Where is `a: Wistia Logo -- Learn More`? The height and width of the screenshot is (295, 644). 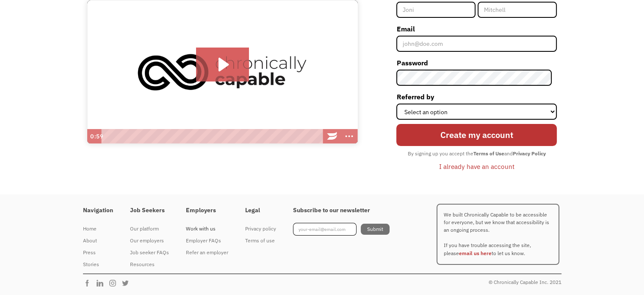
a: Wistia Logo -- Learn More is located at coordinates (333, 136).